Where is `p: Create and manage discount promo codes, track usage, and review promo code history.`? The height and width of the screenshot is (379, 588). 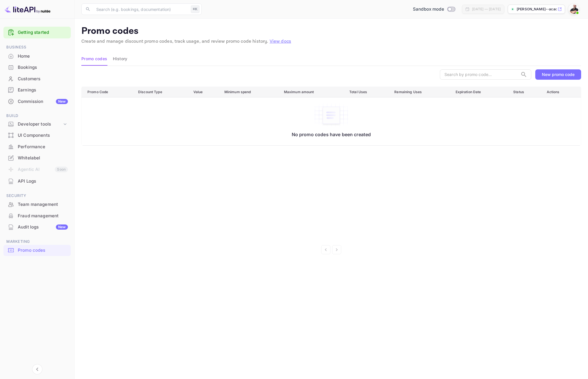
p: Create and manage discount promo codes, track usage, and review promo code history. is located at coordinates (331, 42).